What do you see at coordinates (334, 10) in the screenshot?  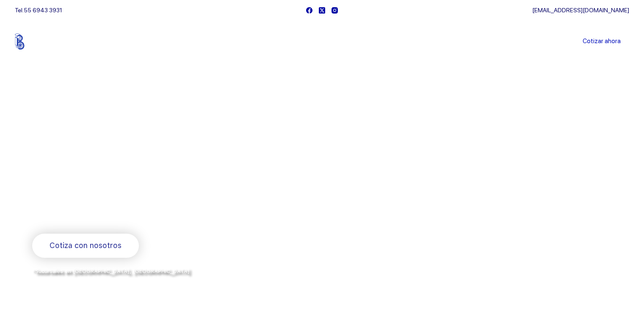 I see `a: Instagram` at bounding box center [334, 10].